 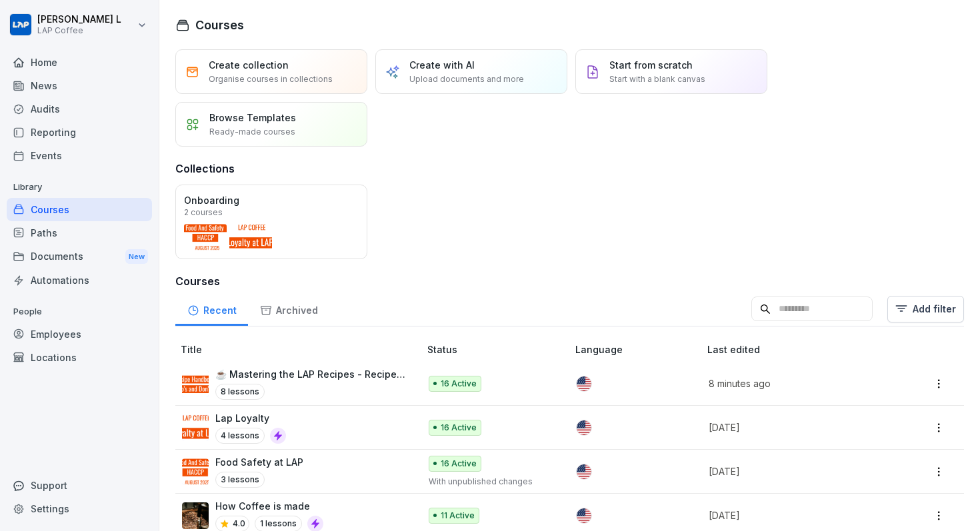 I want to click on p: 4.0, so click(x=239, y=524).